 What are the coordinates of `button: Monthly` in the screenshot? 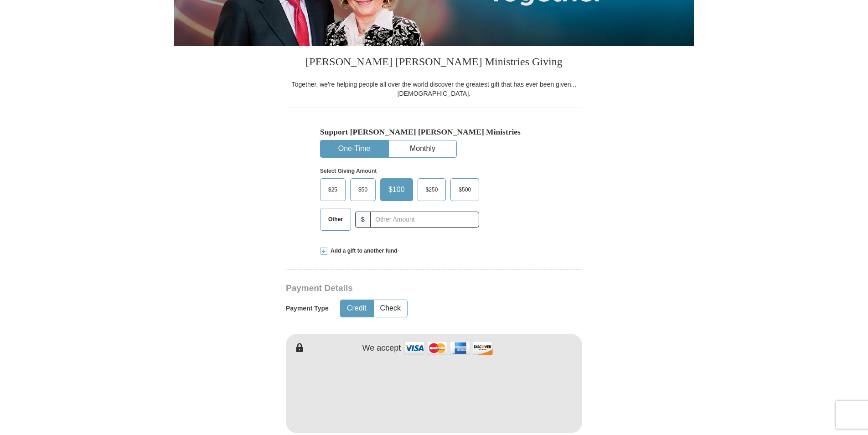 It's located at (422, 149).